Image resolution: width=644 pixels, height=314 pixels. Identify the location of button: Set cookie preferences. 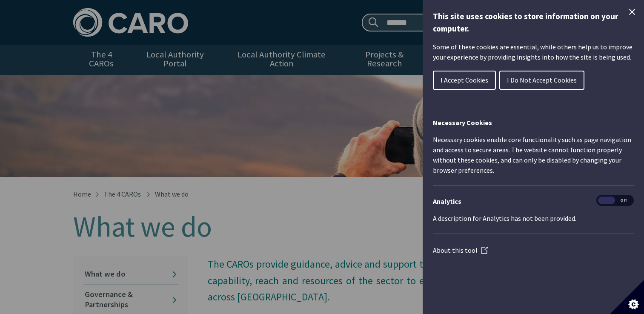
(627, 297).